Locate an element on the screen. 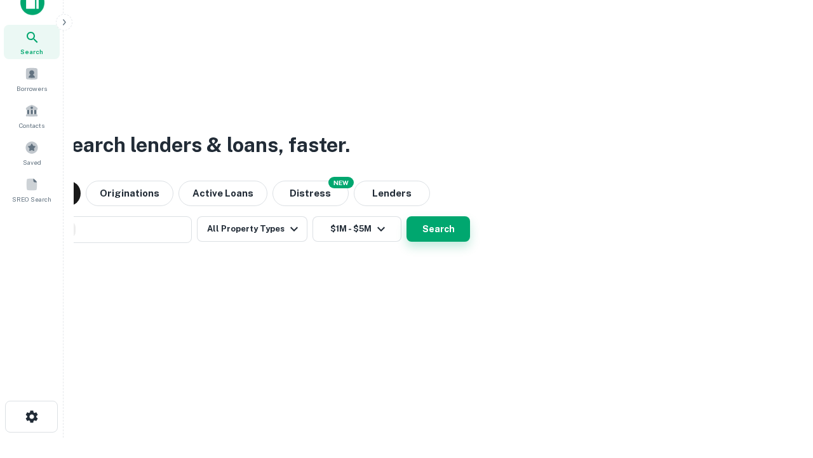 The width and height of the screenshot is (813, 458). span: Search is located at coordinates (32, 51).